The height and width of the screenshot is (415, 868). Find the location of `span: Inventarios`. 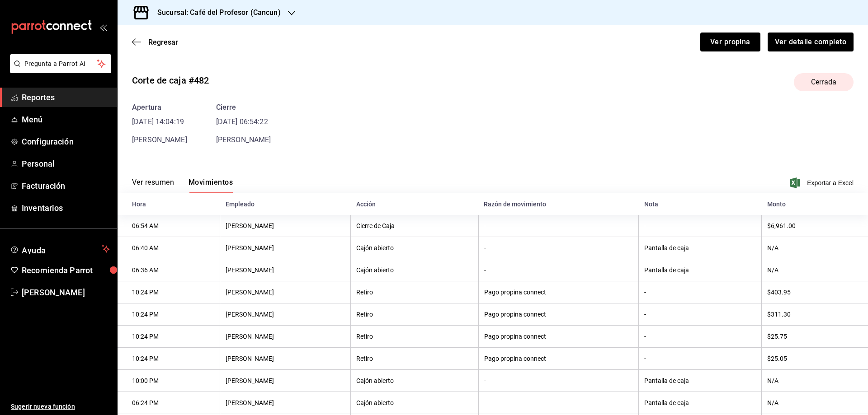

span: Inventarios is located at coordinates (65, 208).